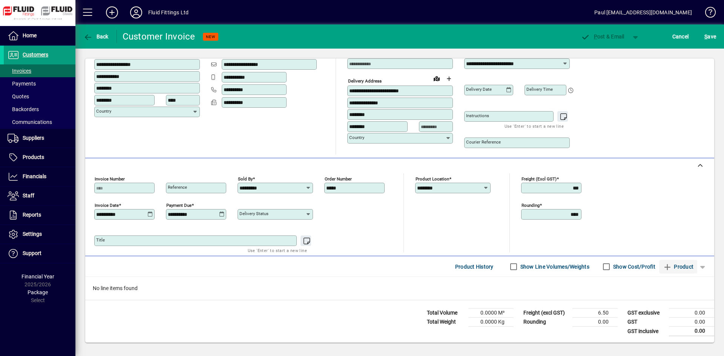 Image resolution: width=724 pixels, height=356 pixels. Describe the element at coordinates (646, 331) in the screenshot. I see `td: GST inclusive` at that location.